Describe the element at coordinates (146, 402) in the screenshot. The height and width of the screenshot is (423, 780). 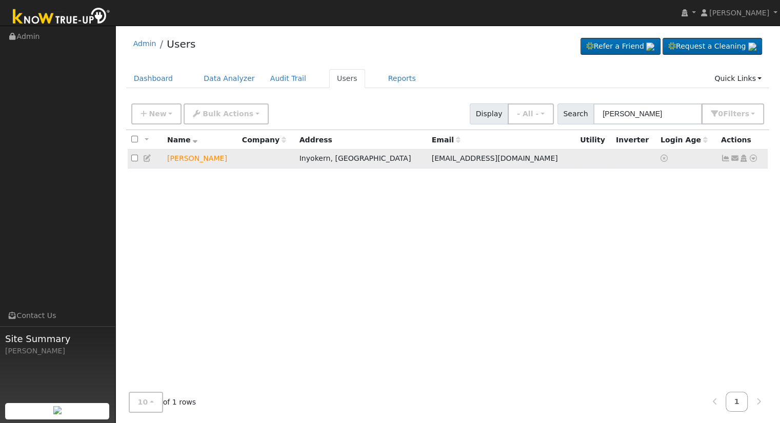
I see `button: 10` at that location.